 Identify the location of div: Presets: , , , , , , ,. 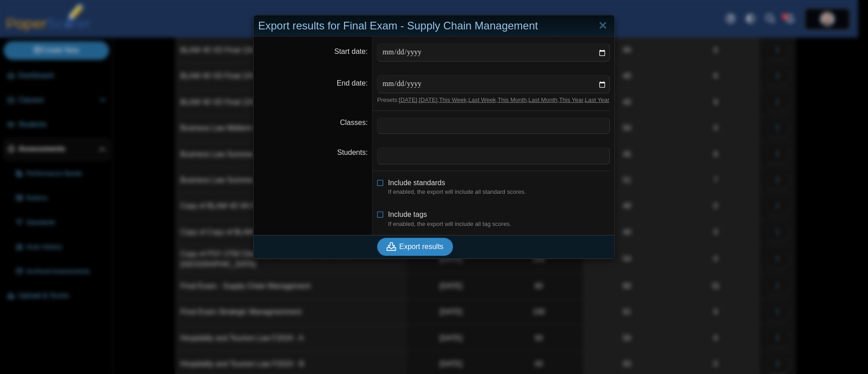
(493, 100).